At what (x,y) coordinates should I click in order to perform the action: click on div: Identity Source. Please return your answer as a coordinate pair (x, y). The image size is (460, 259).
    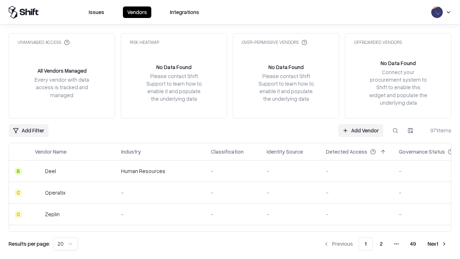
    Looking at the image, I should click on (285, 151).